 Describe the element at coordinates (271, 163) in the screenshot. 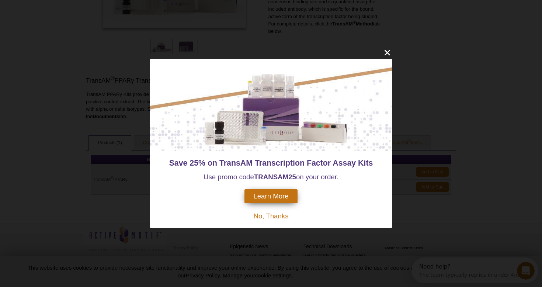

I see `span: Save 25% on TransAM Transcription Factor Assay Kits` at that location.